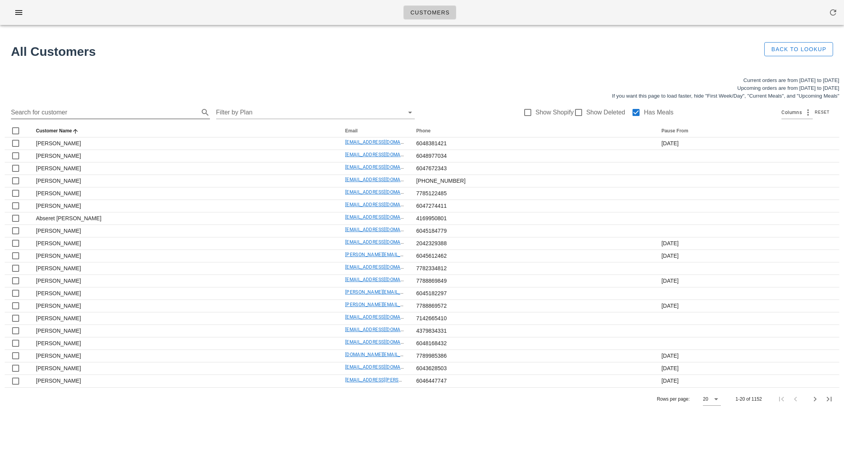 The height and width of the screenshot is (460, 844). Describe the element at coordinates (532, 294) in the screenshot. I see `td: 6045182297` at that location.